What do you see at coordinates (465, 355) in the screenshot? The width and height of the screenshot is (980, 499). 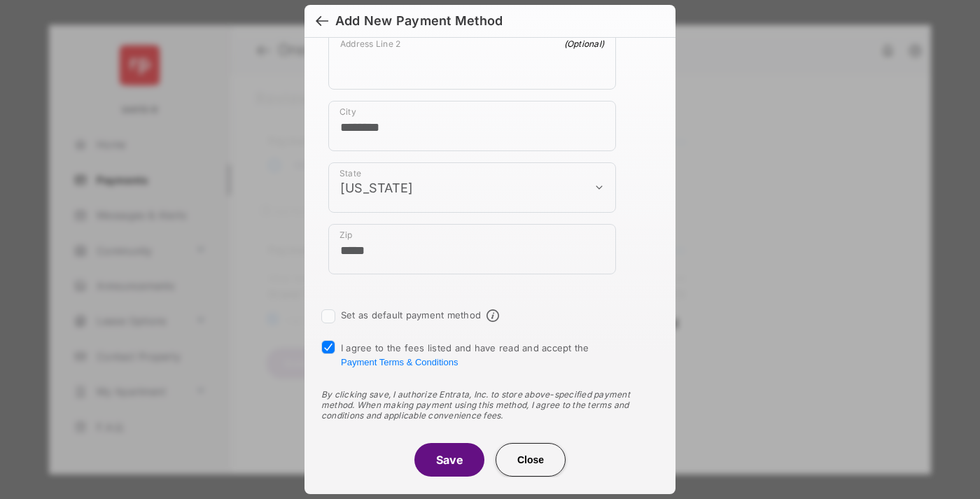 I see `span: I agree to the fees listed and have read and accept the` at bounding box center [465, 355].